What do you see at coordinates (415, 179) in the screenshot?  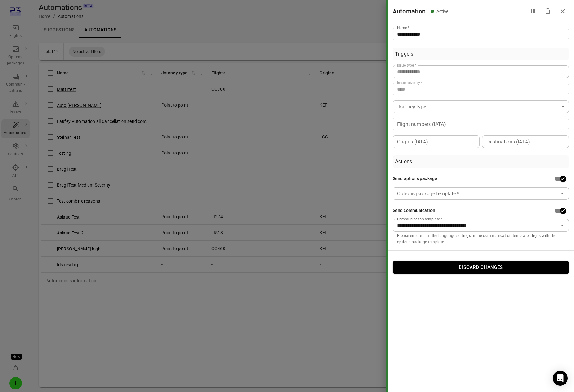 I see `div: Send options package` at bounding box center [415, 179].